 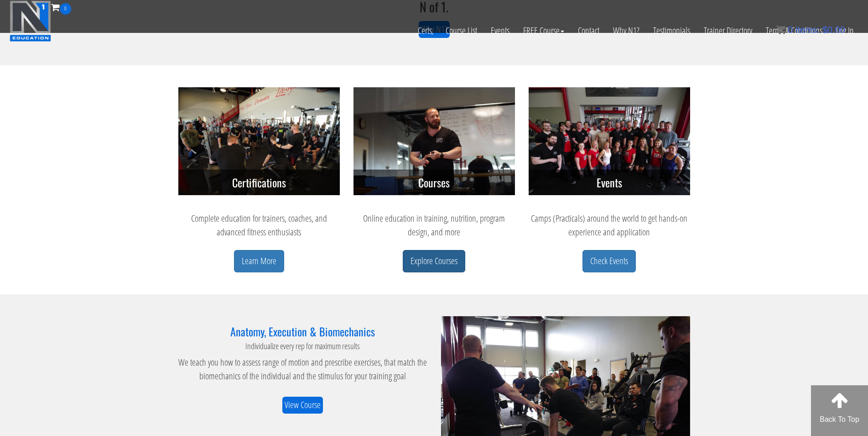 What do you see at coordinates (589, 30) in the screenshot?
I see `a: Contact` at bounding box center [589, 30].